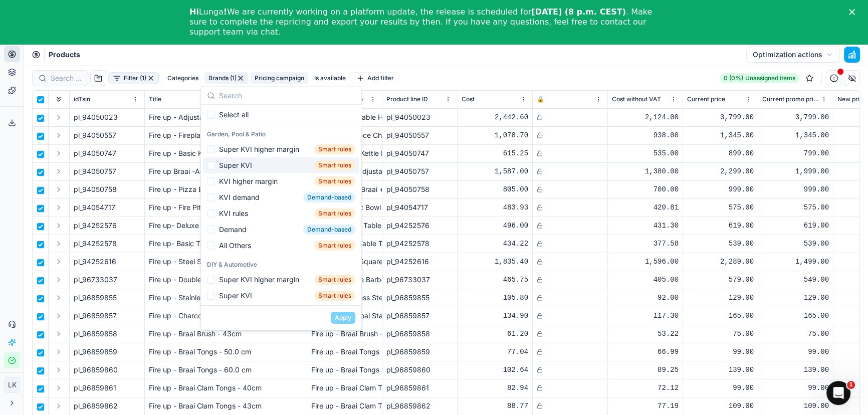 This screenshot has height=415, width=868. Describe the element at coordinates (344, 117) in the screenshot. I see `div: Fire up - Adjustable Height Charcoal Grill` at that location.